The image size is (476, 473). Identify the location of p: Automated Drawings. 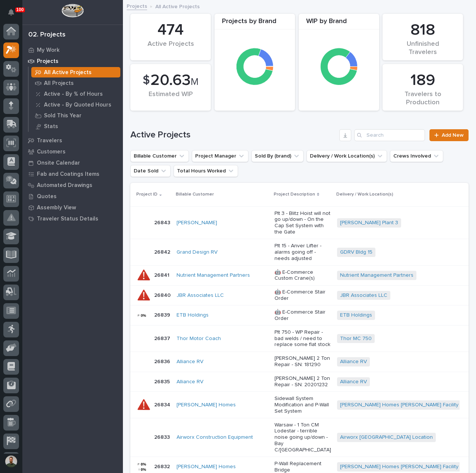
(64, 186).